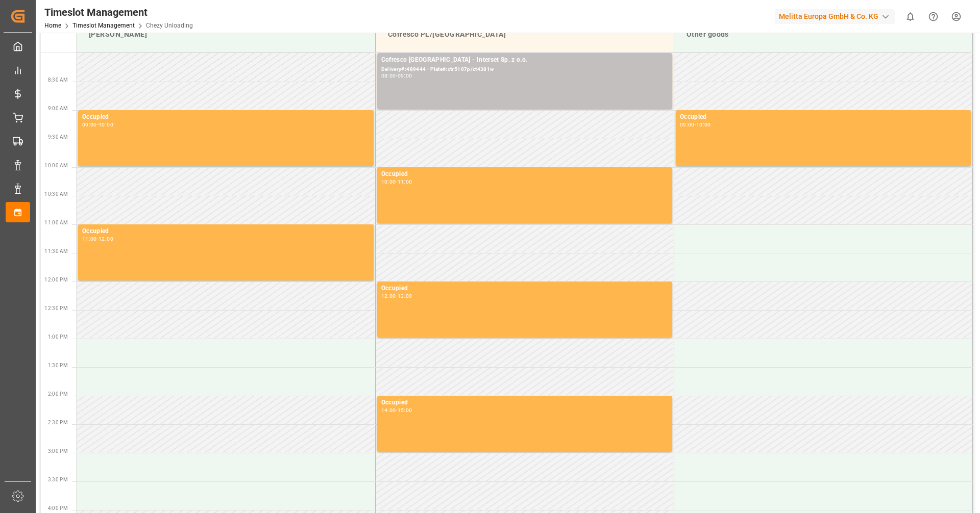 The image size is (980, 513). Describe the element at coordinates (58, 79) in the screenshot. I see `span: 8:30 AM` at that location.